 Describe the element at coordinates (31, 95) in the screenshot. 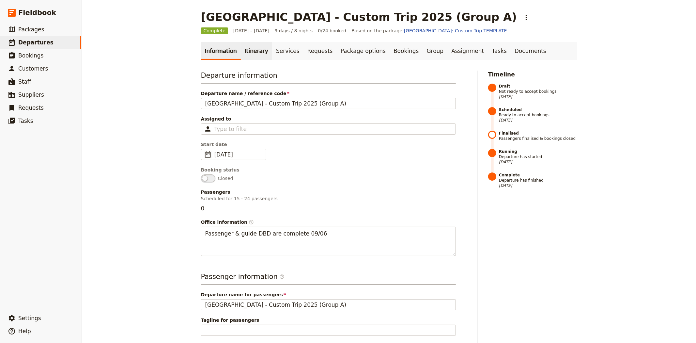

I see `span: Suppliers` at that location.